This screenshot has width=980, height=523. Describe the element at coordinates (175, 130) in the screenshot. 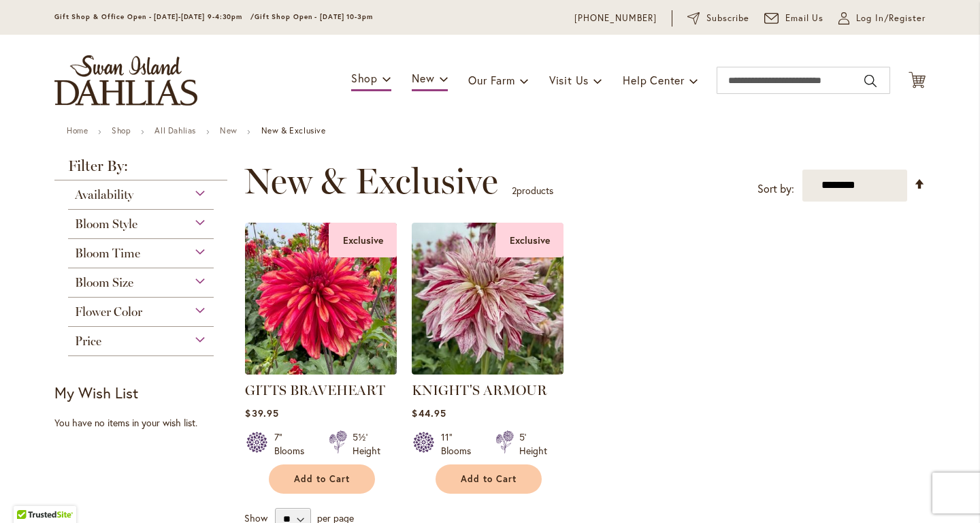

I see `a: All Dahlias` at that location.